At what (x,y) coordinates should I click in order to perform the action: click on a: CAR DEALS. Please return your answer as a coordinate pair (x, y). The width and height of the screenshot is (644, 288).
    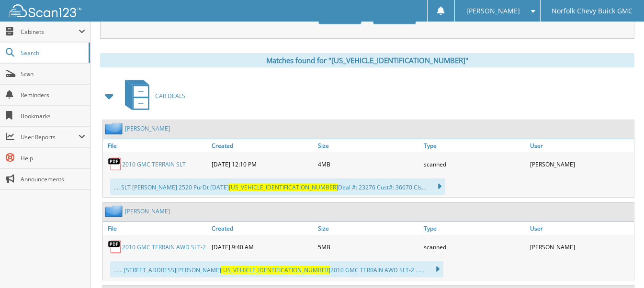
    Looking at the image, I should click on (152, 96).